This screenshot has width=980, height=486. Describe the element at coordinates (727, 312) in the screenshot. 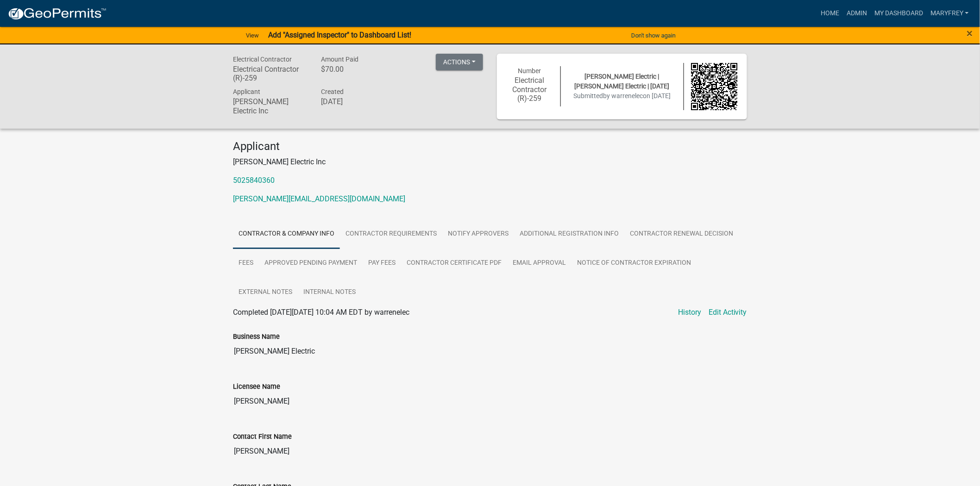

I see `a: Edit Activity` at that location.